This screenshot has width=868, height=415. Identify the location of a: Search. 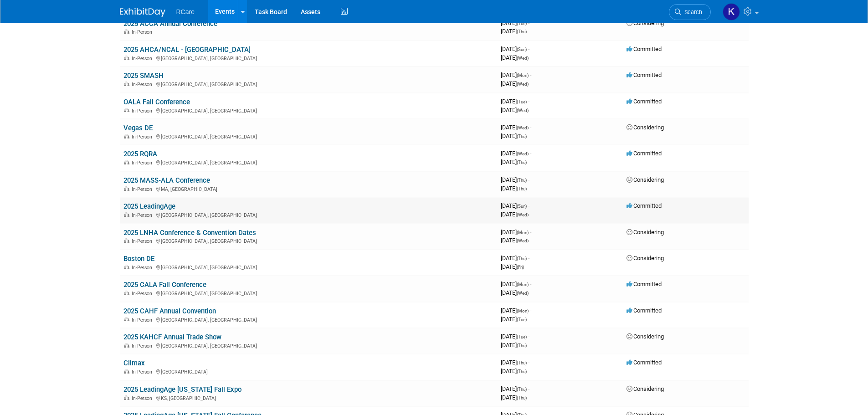
(690, 12).